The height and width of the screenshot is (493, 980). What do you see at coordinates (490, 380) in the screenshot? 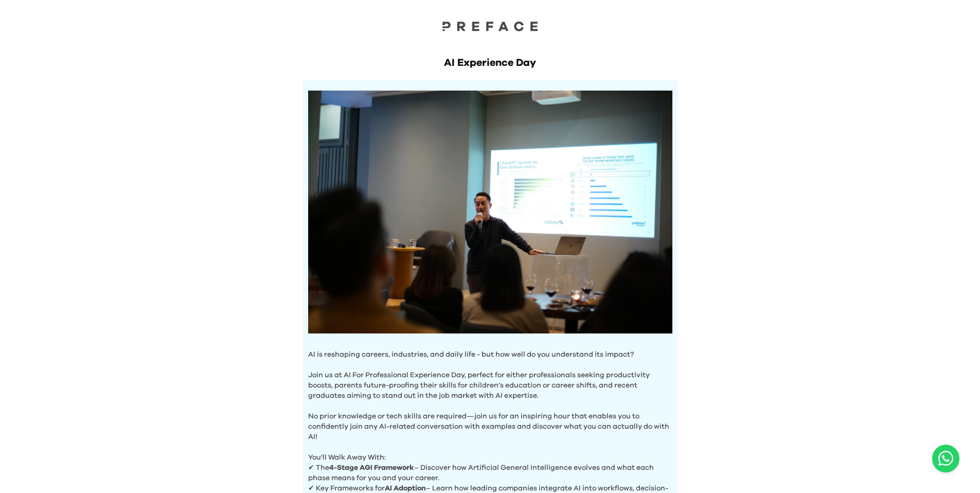
I see `p: Join us at AI For Professional Experience Day, perfect for either professionals seeking productiv...` at bounding box center [490, 380].